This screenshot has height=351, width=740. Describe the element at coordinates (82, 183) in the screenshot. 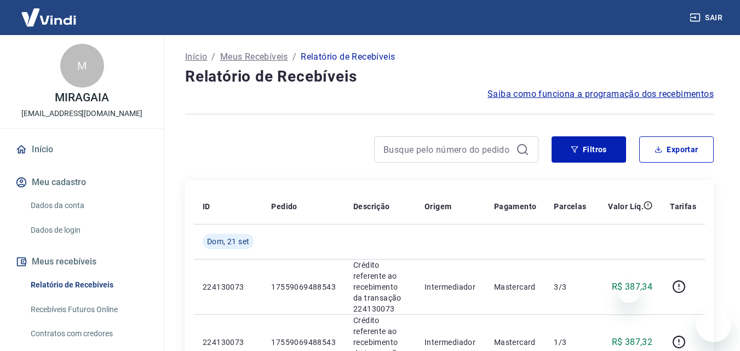

I see `button: Meu cadastro` at that location.